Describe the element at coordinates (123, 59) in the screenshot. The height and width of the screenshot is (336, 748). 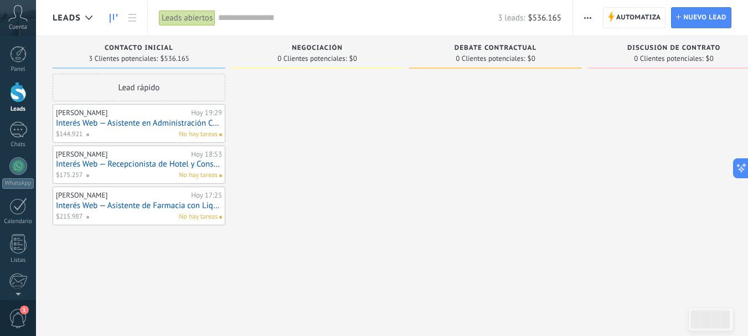
I see `span: 3 Clientes potenciales:` at that location.